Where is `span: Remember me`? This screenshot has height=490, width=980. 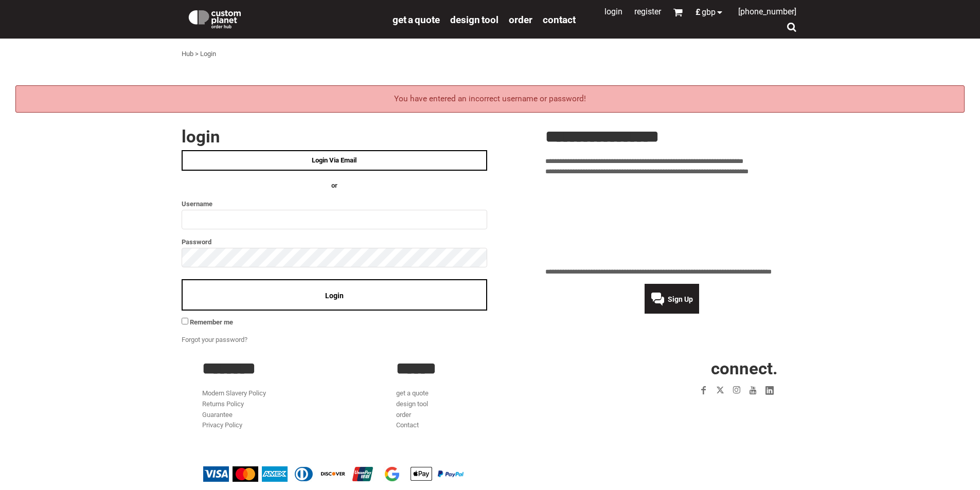 span: Remember me is located at coordinates (211, 322).